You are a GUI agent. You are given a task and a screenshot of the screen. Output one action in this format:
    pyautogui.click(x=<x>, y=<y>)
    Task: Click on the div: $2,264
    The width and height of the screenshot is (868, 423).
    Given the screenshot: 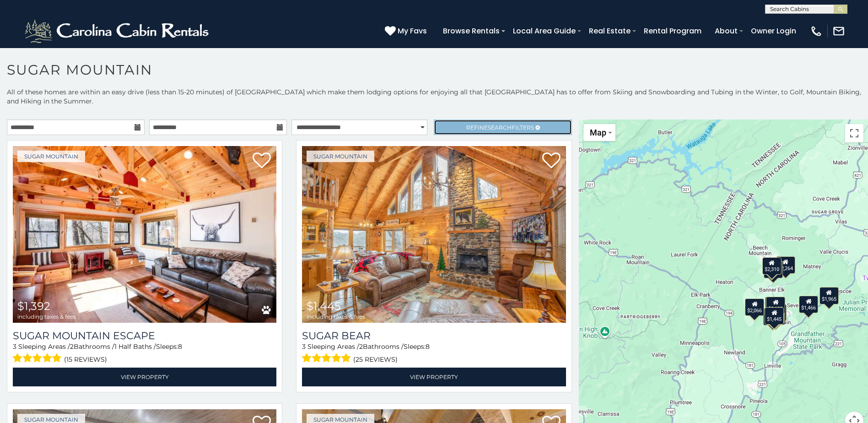 What is the action you would take?
    pyautogui.click(x=786, y=265)
    